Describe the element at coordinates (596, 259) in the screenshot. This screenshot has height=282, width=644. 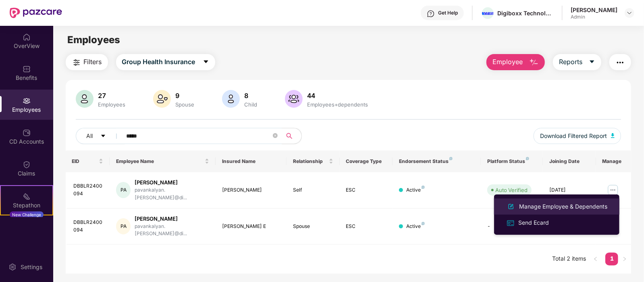
I see `button: left` at that location.